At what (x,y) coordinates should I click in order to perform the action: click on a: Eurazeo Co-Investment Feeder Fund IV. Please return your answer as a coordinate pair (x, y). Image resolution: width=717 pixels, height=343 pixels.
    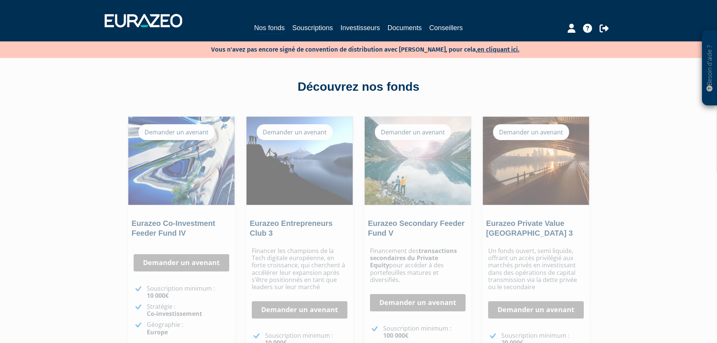
    Looking at the image, I should click on (173, 228).